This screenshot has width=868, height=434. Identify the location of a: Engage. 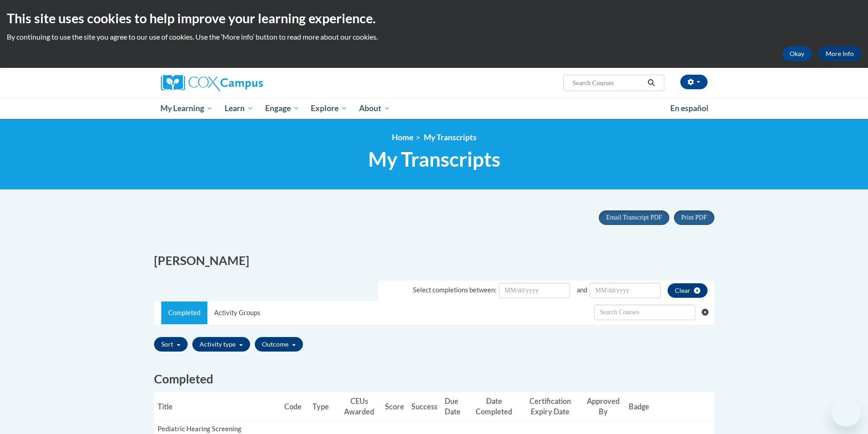
(282, 109).